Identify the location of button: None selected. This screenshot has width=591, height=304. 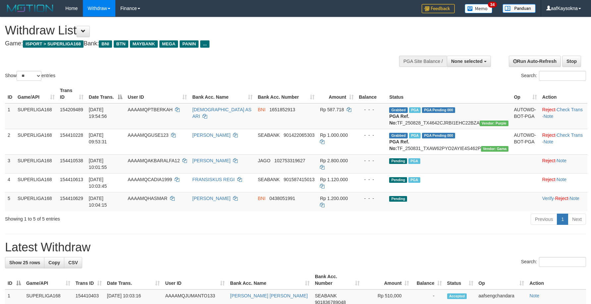
(468, 61).